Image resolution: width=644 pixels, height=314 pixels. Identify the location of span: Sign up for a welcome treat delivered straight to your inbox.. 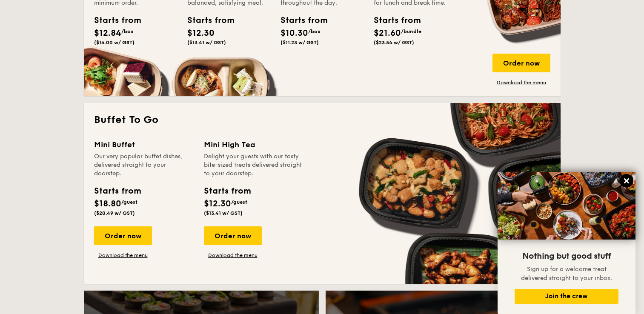
(567, 274).